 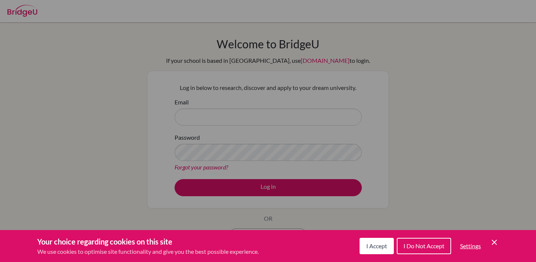 I want to click on span: Settings, so click(x=470, y=246).